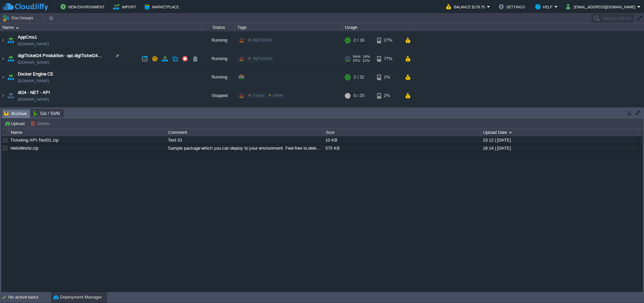  Describe the element at coordinates (467, 7) in the screenshot. I see `button: Balance $178.75` at that location.